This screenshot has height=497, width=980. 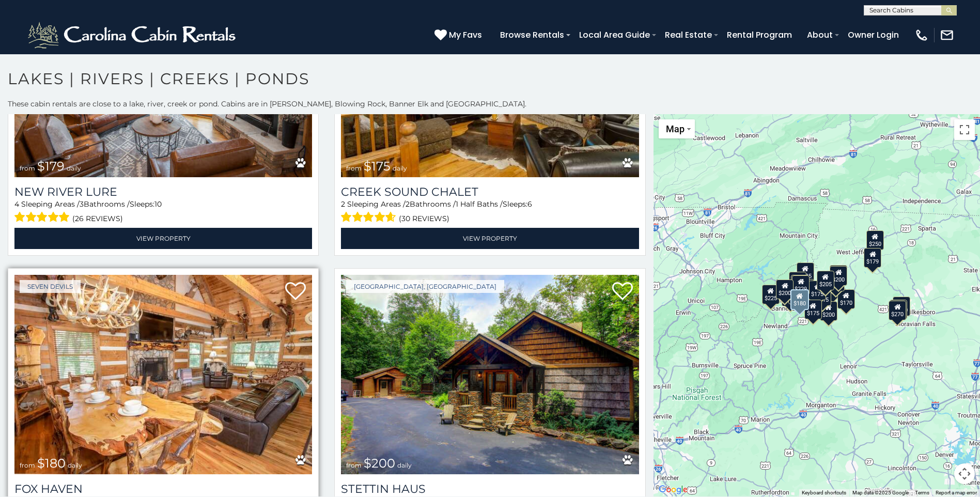 I want to click on div: $550, so click(x=901, y=306).